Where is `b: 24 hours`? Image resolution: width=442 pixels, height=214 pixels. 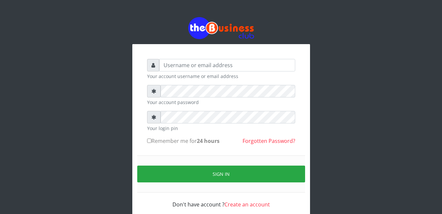
b: 24 hours is located at coordinates (208, 141).